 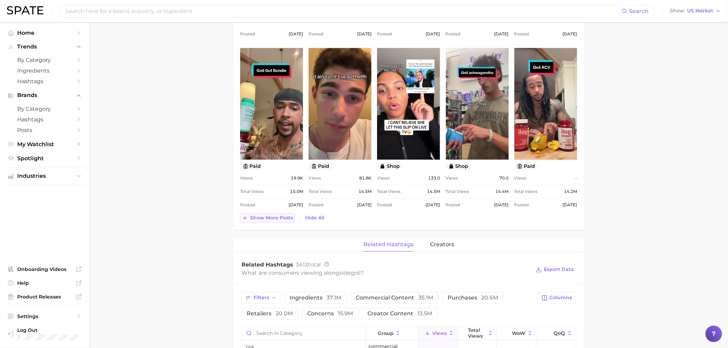 I want to click on span: creator content, so click(x=400, y=314).